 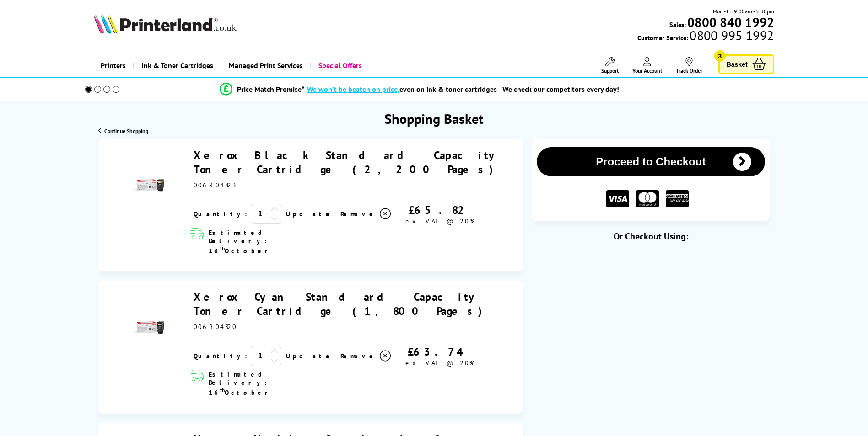 I want to click on a: Track Order, so click(x=689, y=65).